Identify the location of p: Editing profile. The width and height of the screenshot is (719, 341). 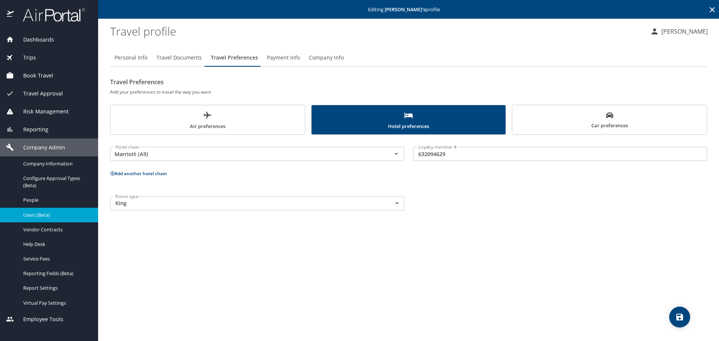
(408, 9).